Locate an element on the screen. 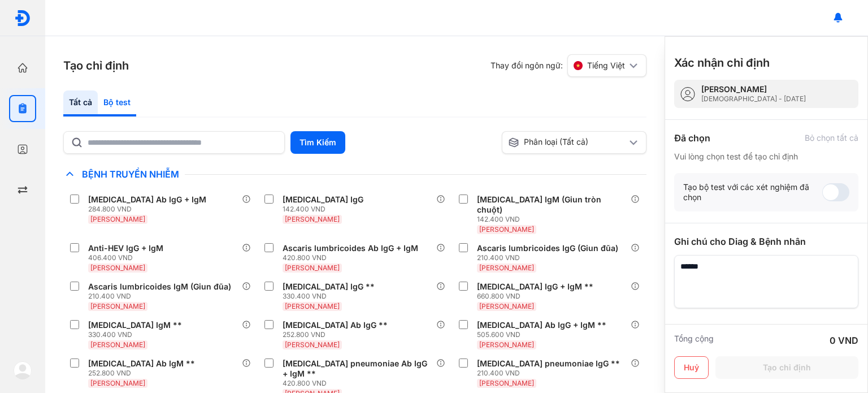 This screenshot has width=868, height=393. span: Tiếng Việt is located at coordinates (605, 65).